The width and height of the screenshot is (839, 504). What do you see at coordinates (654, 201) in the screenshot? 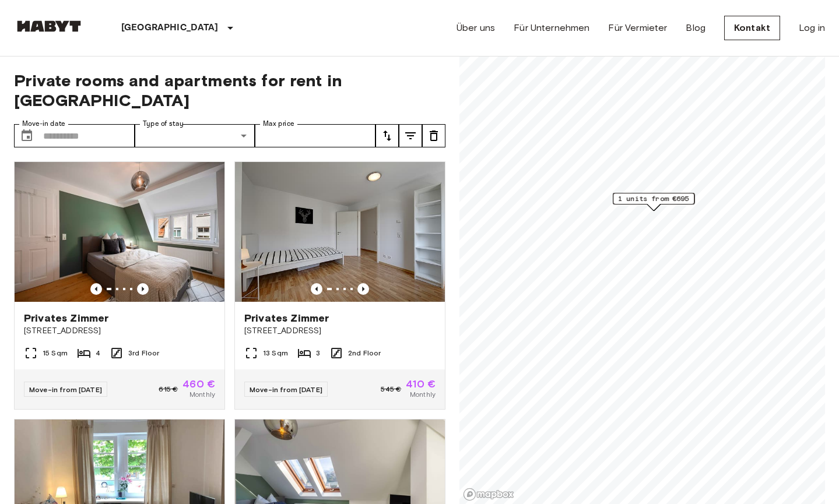
I see `div: Map marker` at bounding box center [654, 201].